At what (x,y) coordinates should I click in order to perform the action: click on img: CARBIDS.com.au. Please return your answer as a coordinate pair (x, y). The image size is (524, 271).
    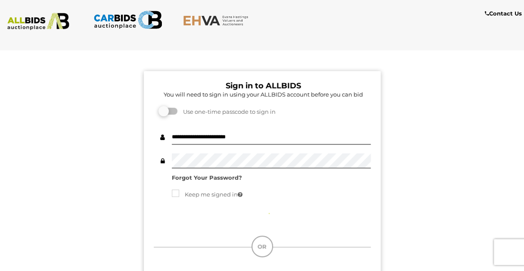
    Looking at the image, I should click on (128, 20).